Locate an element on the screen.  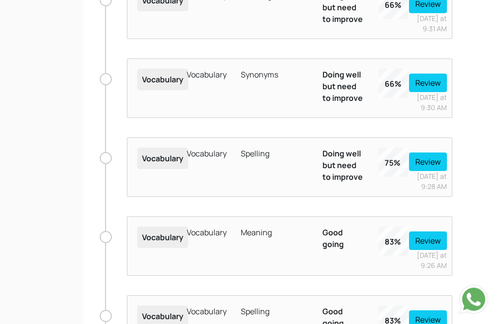
strong: 83% is located at coordinates (393, 242).